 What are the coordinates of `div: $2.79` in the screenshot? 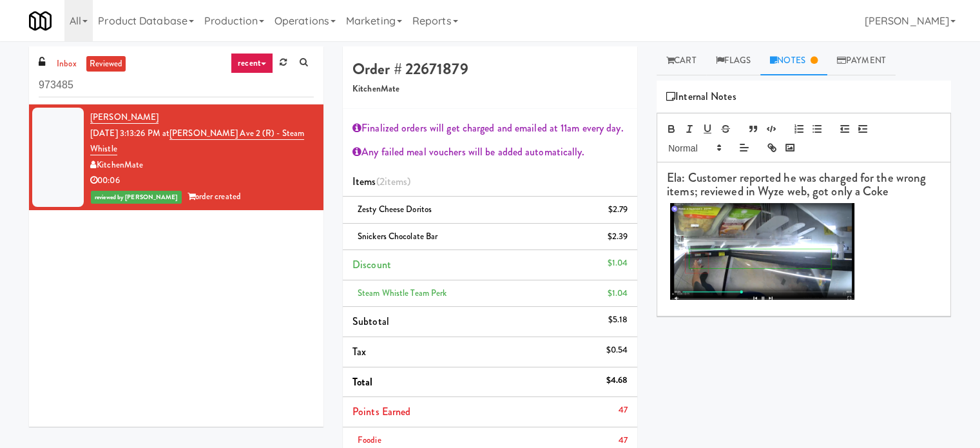 It's located at (618, 209).